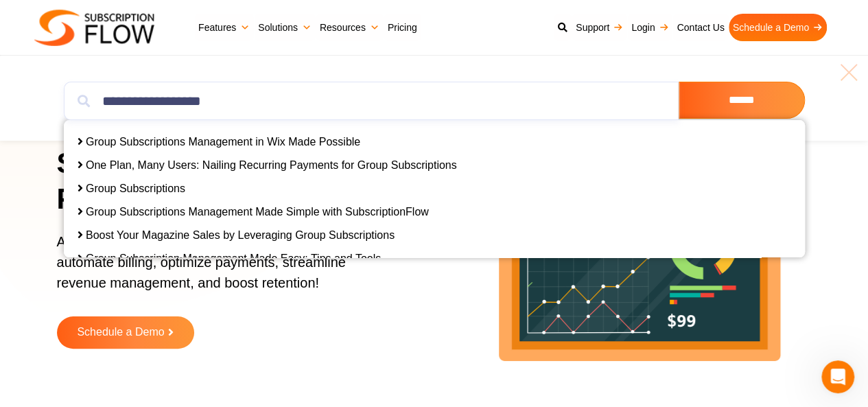  What do you see at coordinates (699, 27) in the screenshot?
I see `a: Contact Us` at bounding box center [699, 27].